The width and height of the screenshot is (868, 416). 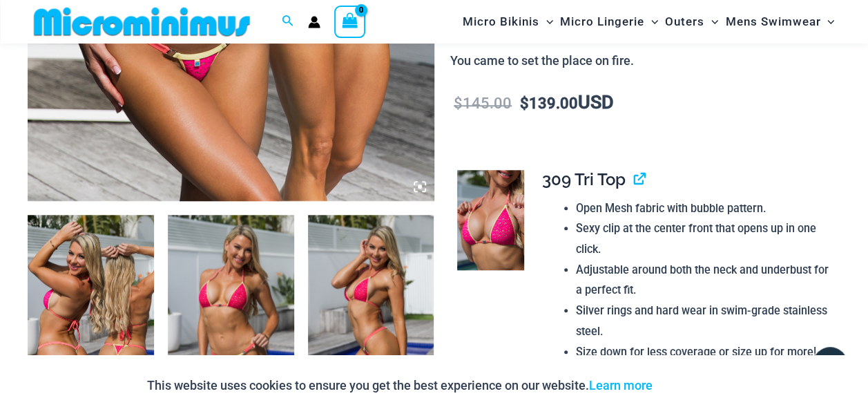 I want to click on a: Micro BikinisMenu ToggleMenu Toggle, so click(x=508, y=21).